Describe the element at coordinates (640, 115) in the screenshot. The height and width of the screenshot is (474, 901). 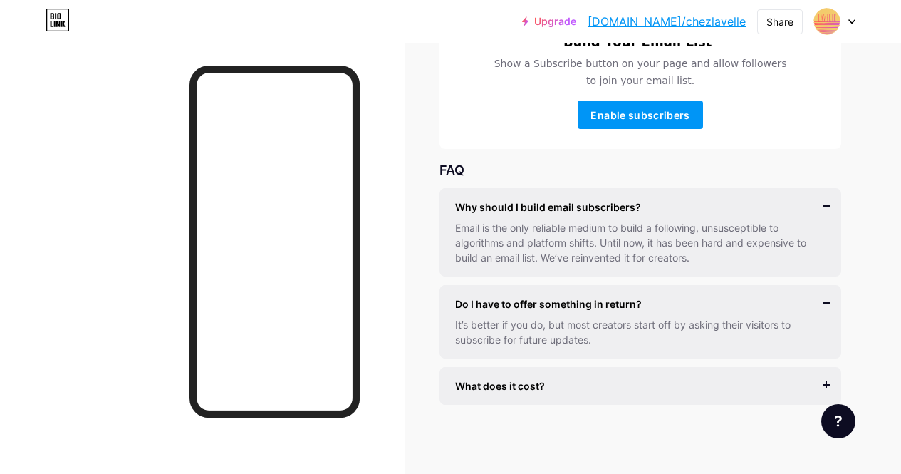
I see `span: Enable subscribers` at that location.